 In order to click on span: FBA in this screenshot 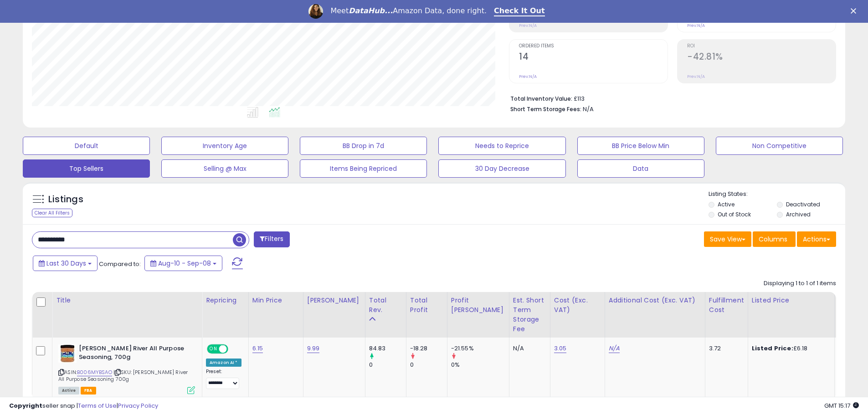, I will do `click(89, 390)`.